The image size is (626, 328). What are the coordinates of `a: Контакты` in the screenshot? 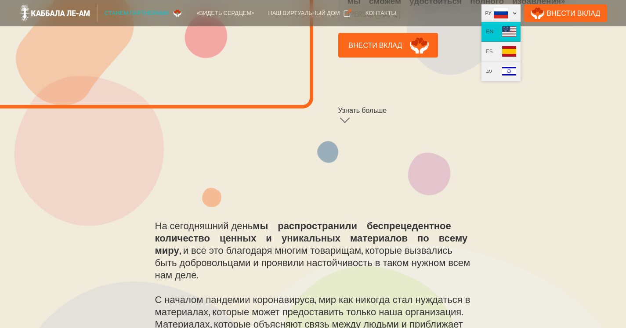 It's located at (381, 13).